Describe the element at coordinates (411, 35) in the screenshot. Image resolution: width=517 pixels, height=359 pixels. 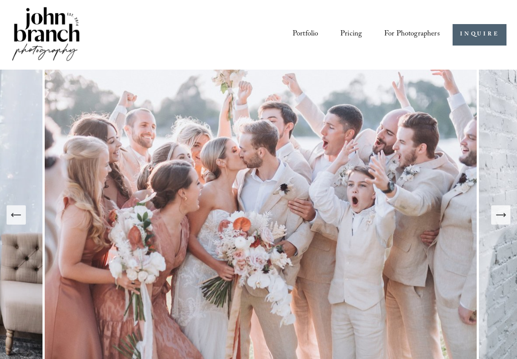
I see `span: For Photographers` at that location.